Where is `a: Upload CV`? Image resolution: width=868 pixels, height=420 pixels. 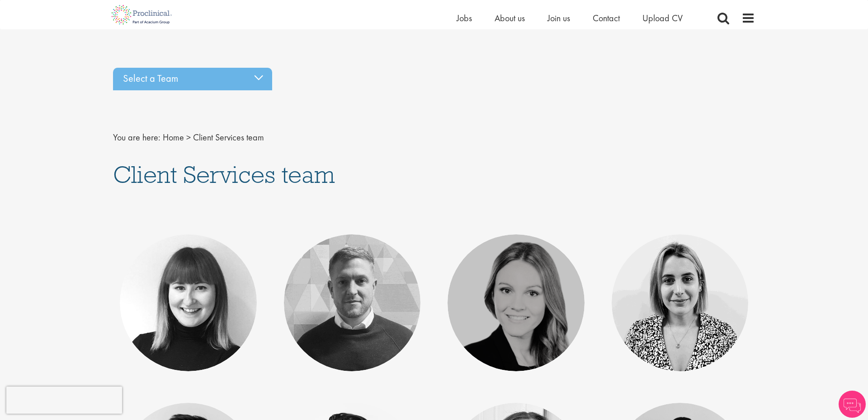
a: Upload CV is located at coordinates (662, 18).